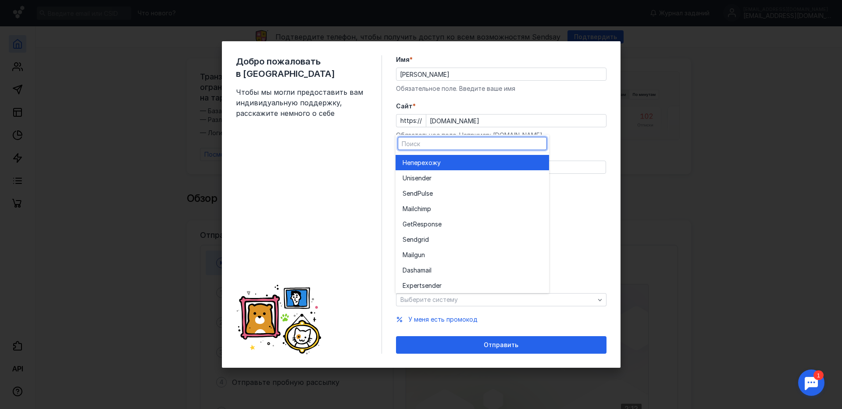 This screenshot has width=842, height=409. What do you see at coordinates (473, 193) in the screenshot?
I see `button: SendPulse` at bounding box center [473, 193].